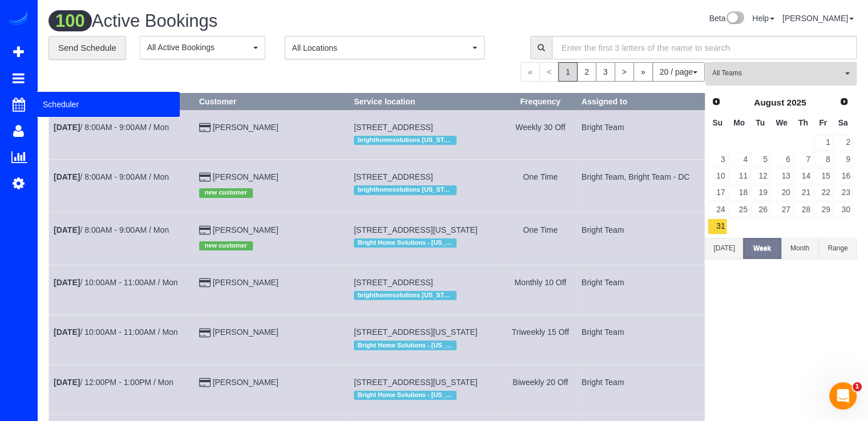 This screenshot has height=421, width=868. What do you see at coordinates (426, 101) in the screenshot?
I see `th: Service location` at bounding box center [426, 101].